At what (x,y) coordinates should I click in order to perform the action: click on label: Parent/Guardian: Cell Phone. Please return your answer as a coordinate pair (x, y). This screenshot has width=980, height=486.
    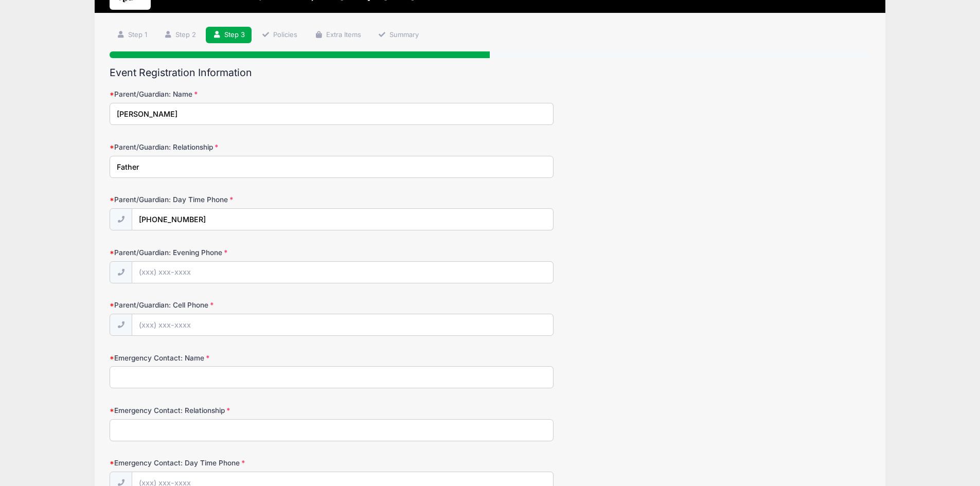
    Looking at the image, I should click on (236, 305).